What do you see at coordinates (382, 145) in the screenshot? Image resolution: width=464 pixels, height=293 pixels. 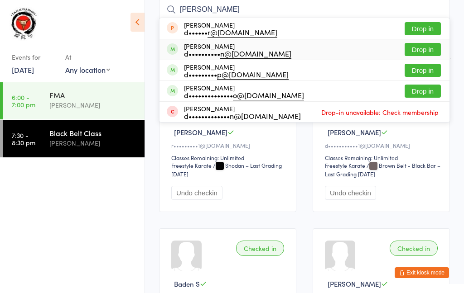 I see `div: d•••••••••••` at bounding box center [382, 145].